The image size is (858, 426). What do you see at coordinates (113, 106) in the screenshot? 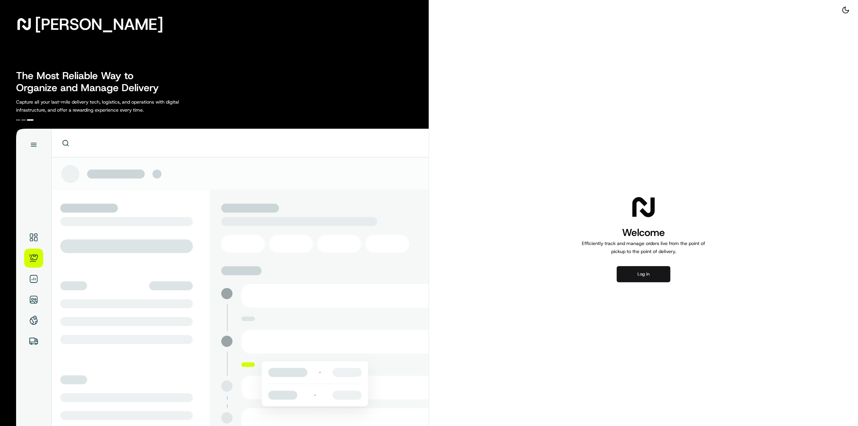
I see `p: Capture all your last-mile delivery tech, logistics, and operations with digital infrastructure, ...` at bounding box center [113, 106].